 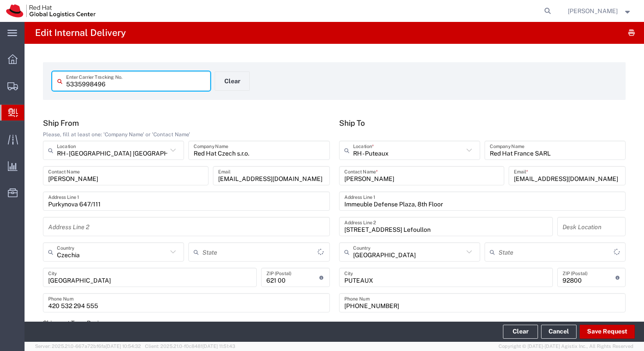 I want to click on span: Client: 2025.21.0-f0c8481, so click(x=190, y=346).